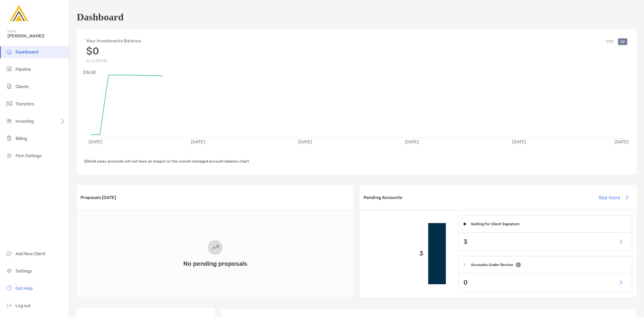  What do you see at coordinates (383, 197) in the screenshot?
I see `h3: Pending Accounts` at bounding box center [383, 197].